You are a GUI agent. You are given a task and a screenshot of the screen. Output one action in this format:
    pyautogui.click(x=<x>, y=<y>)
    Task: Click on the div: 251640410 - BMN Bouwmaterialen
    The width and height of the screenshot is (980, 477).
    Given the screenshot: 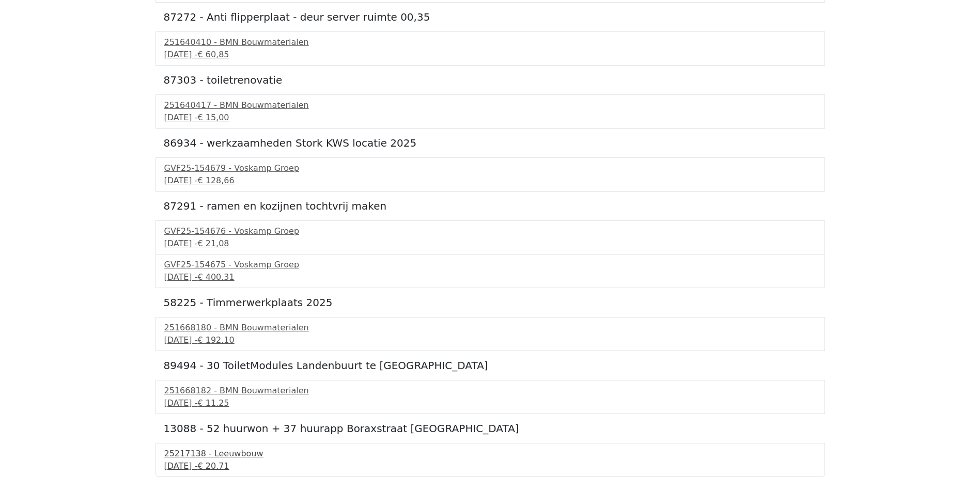 What is the action you would take?
    pyautogui.click(x=490, y=43)
    